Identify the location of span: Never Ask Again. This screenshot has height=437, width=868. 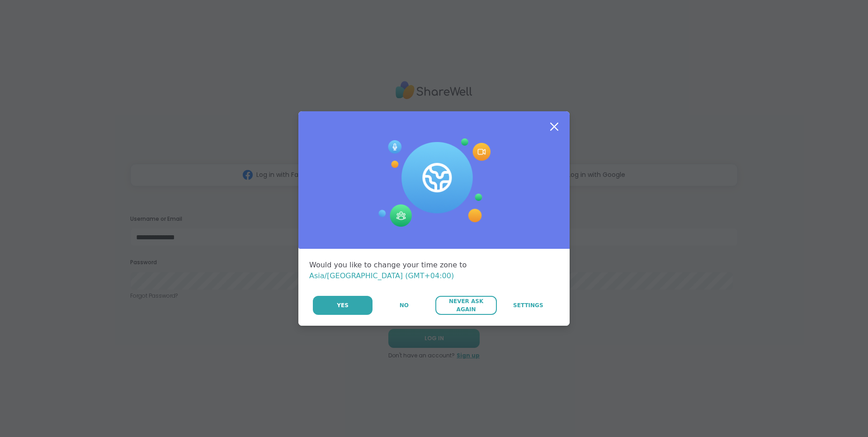
(465, 305).